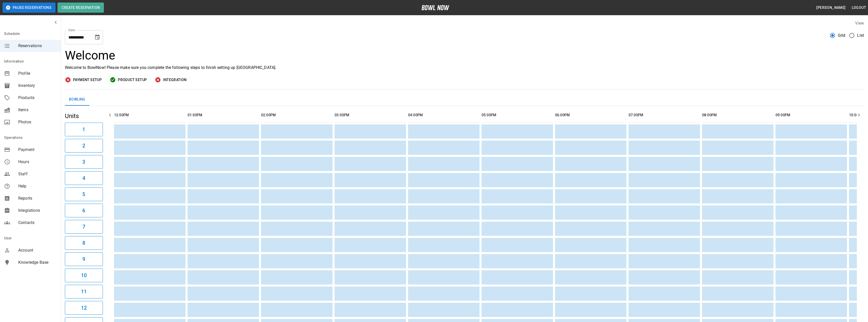 Image resolution: width=868 pixels, height=322 pixels. What do you see at coordinates (83, 211) in the screenshot?
I see `h6: 6` at bounding box center [83, 211].